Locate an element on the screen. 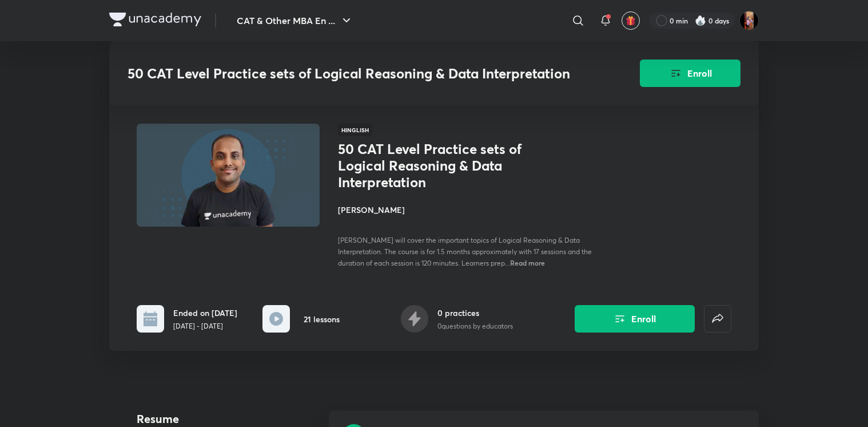 Image resolution: width=868 pixels, height=427 pixels. img: avatar is located at coordinates (631, 20).